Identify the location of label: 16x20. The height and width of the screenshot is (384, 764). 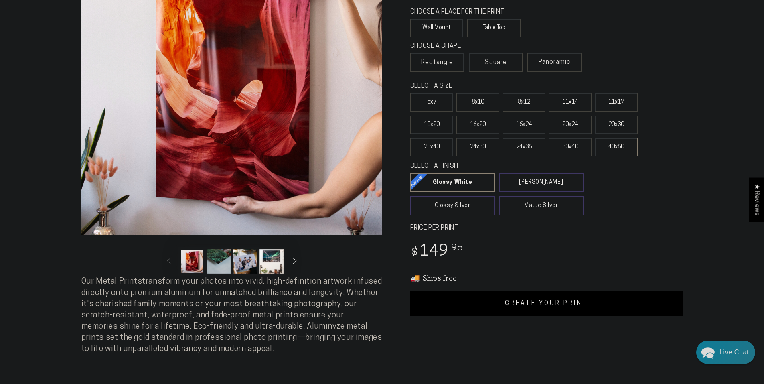
(478, 125).